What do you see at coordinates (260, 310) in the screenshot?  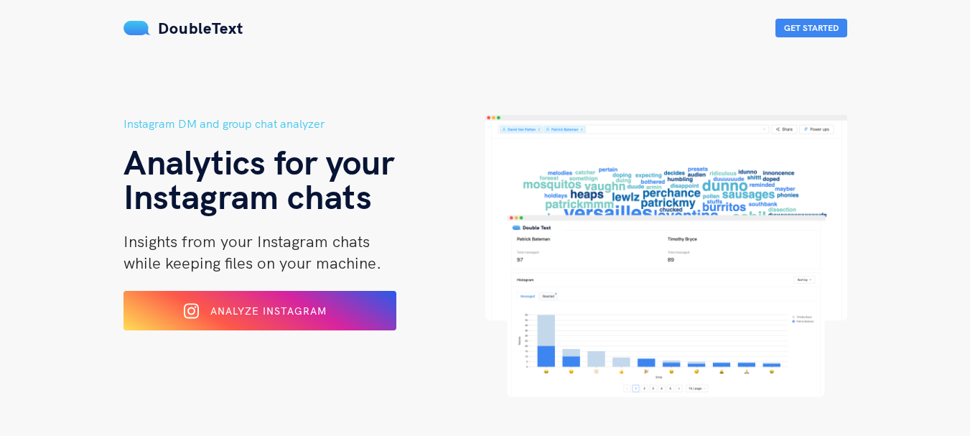 I see `button: Analyze Instagram` at bounding box center [260, 310].